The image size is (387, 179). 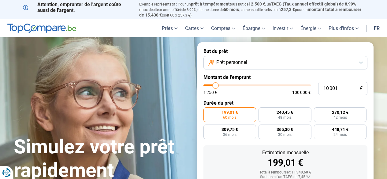 What do you see at coordinates (77, 7) in the screenshot?
I see `p: Attention, emprunter de l'argent coûte aussi de l'argent.` at bounding box center [77, 7].